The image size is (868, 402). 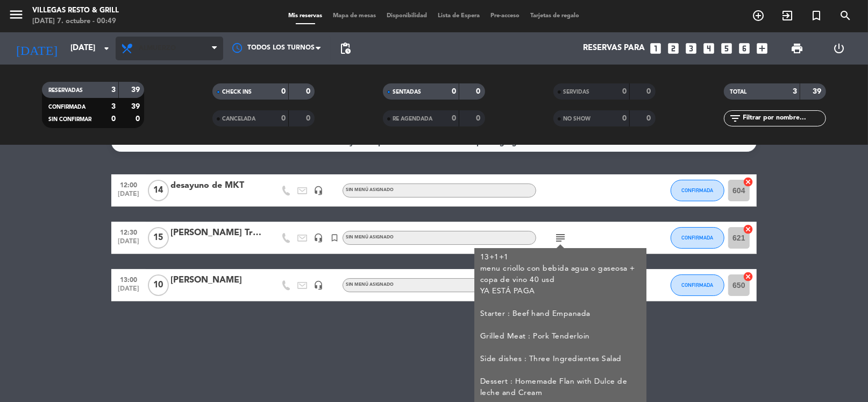 What do you see at coordinates (407, 16) in the screenshot?
I see `span: Disponibilidad` at bounding box center [407, 16].